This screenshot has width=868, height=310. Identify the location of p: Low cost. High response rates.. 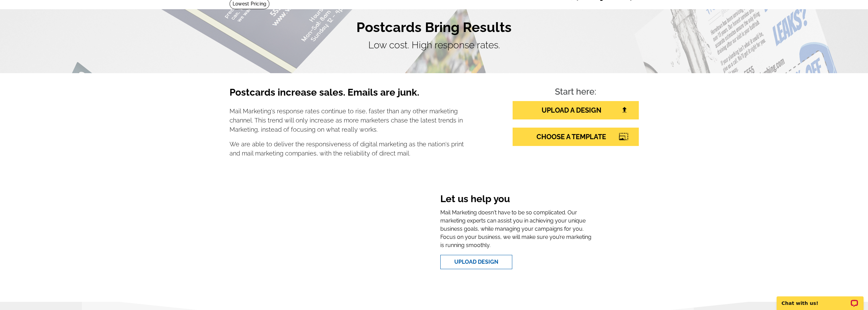
(434, 45).